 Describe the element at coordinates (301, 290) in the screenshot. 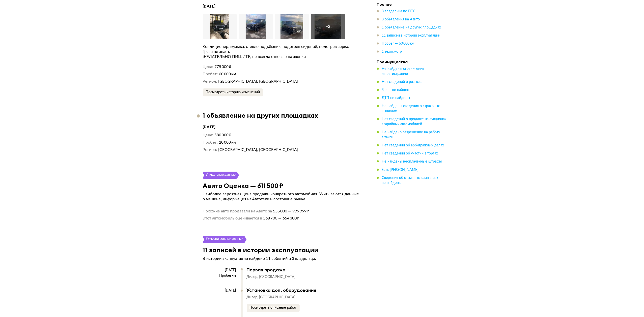

I see `div: Установка доп. оборудования` at that location.